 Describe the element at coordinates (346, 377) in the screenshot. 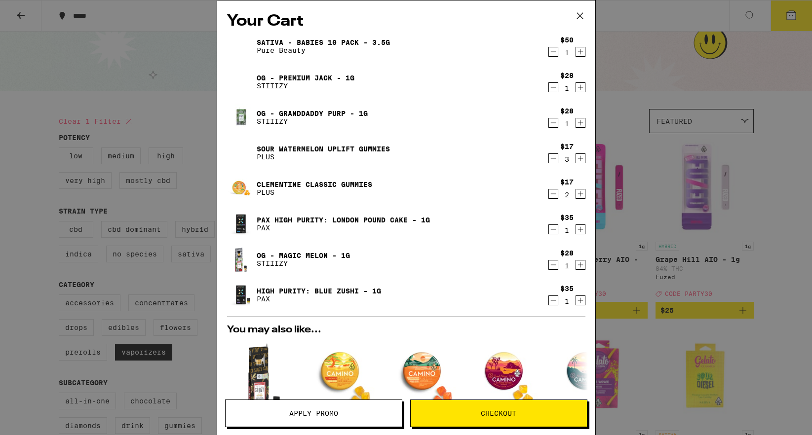

I see `img: Camino - Mango Serenity 1:1 THC:CBD Gummies` at that location.